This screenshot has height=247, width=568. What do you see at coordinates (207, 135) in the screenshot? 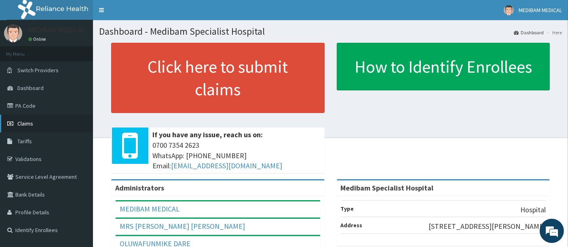
I see `b: If you have any issue, reach us on:` at bounding box center [207, 135].